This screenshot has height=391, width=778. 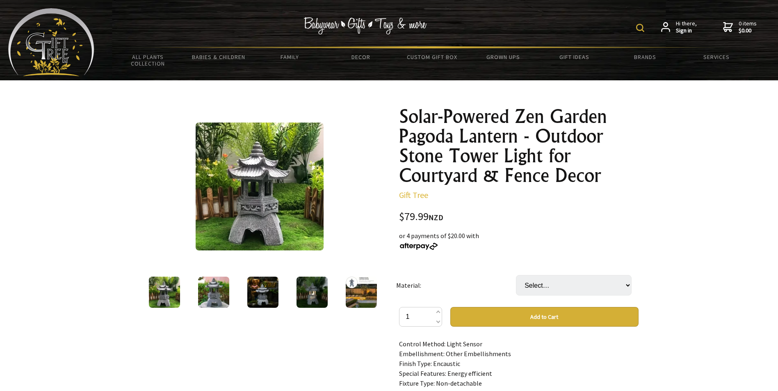 I want to click on a: Services, so click(x=716, y=57).